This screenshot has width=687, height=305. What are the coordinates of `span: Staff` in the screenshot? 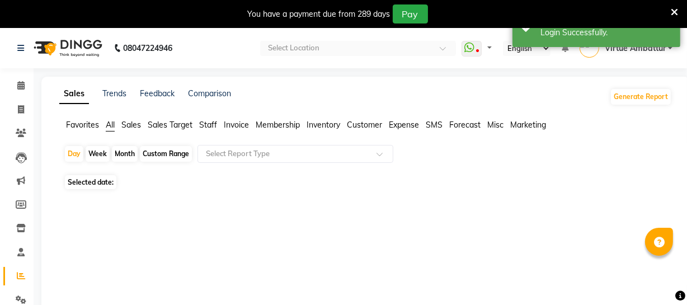 It's located at (208, 125).